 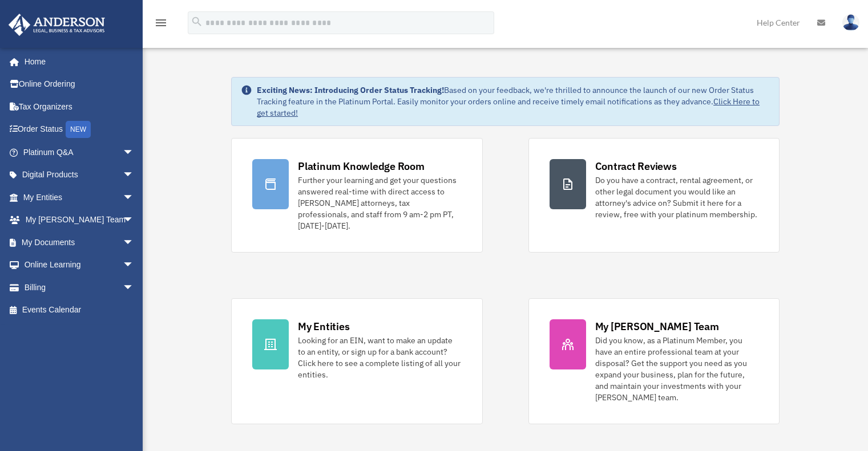 I want to click on a: Contract Reviews Do you have a contract, rental agreement, or other legal document you would like..., so click(x=654, y=195).